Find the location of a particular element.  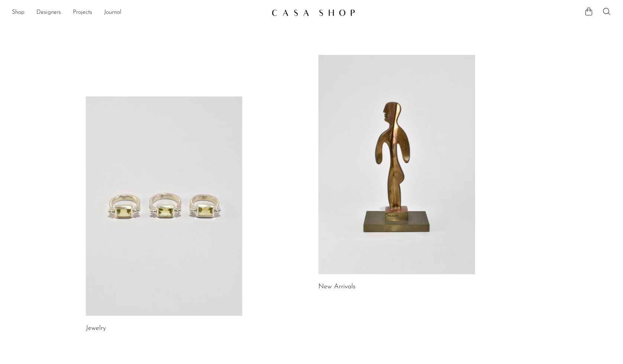

a: New Arrivals is located at coordinates (337, 287).